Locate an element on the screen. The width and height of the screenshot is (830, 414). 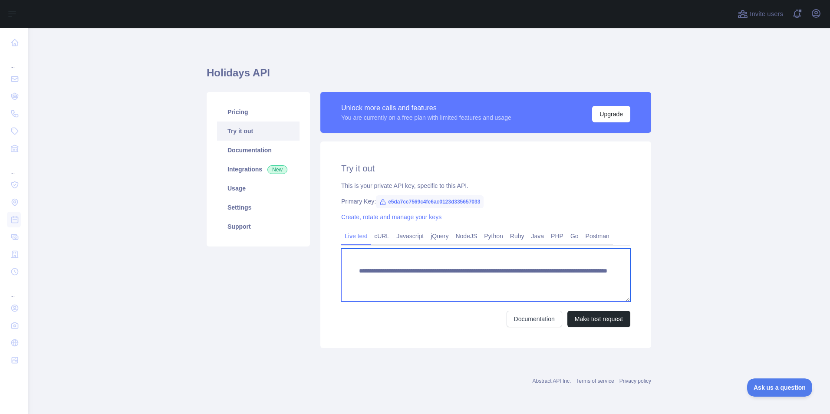
a: Integrations New is located at coordinates (258, 169).